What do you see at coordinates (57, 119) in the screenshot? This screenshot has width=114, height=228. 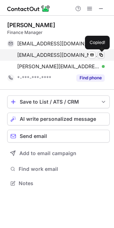 I see `span: AI write personalized message` at bounding box center [57, 119].